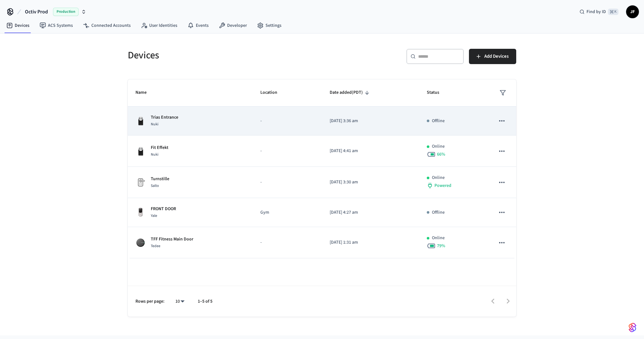 The image size is (644, 339). What do you see at coordinates (269, 26) in the screenshot?
I see `a: Settings` at bounding box center [269, 26].